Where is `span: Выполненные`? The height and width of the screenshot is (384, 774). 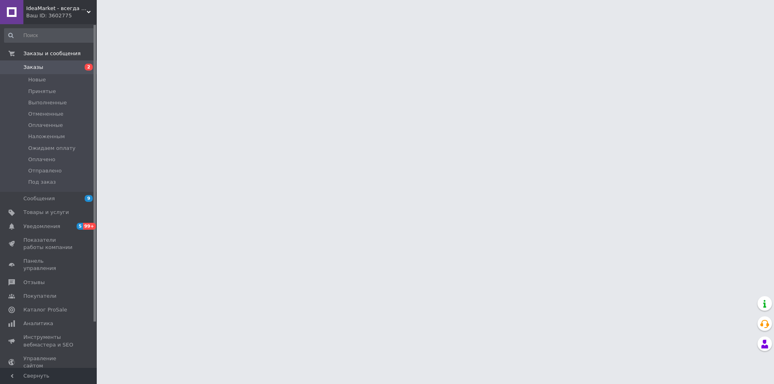 span: Выполненные is located at coordinates (48, 103).